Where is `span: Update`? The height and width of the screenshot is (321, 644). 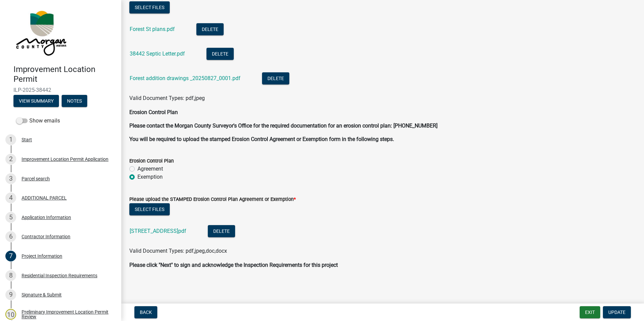
span: Update is located at coordinates (617, 312).